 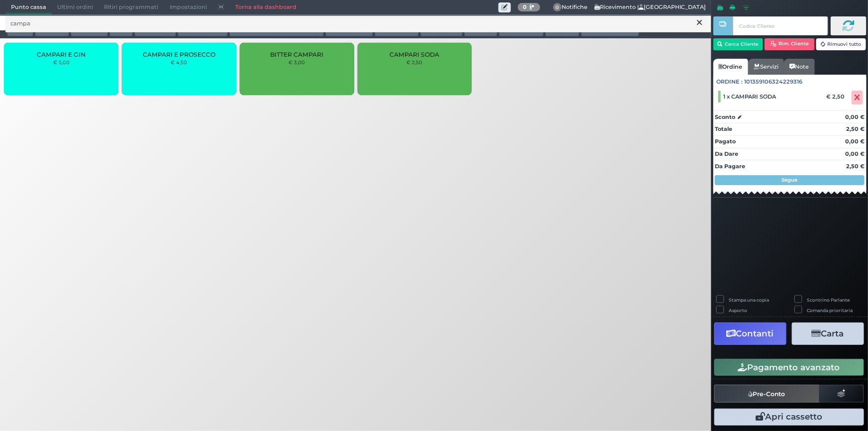 What do you see at coordinates (358, 24) in the screenshot?
I see `input: Ricerca articolo` at bounding box center [358, 24].